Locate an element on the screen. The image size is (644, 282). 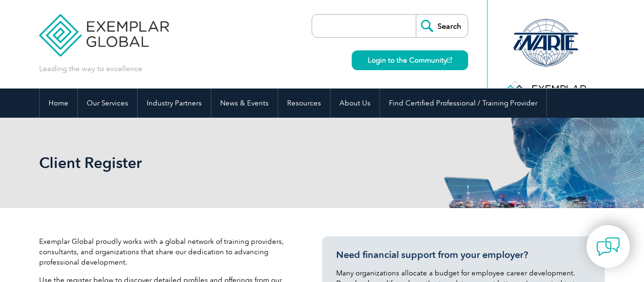
img: contact-chat.png is located at coordinates (608, 247).